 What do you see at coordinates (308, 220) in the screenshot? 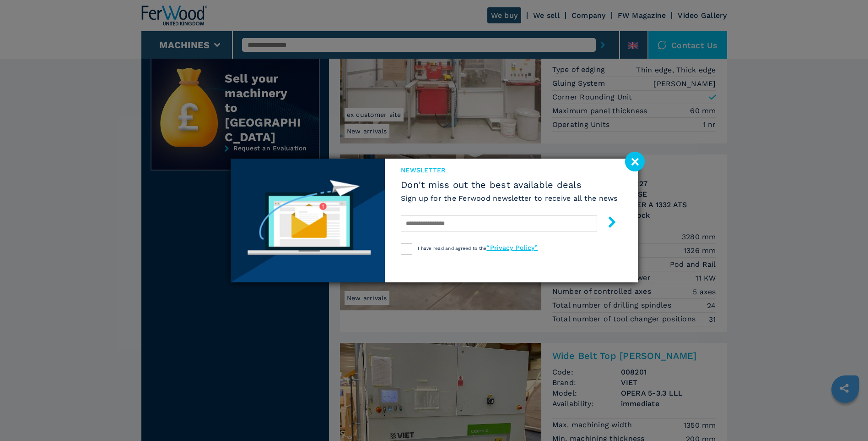
I see `img: Newsletter image` at bounding box center [308, 220].